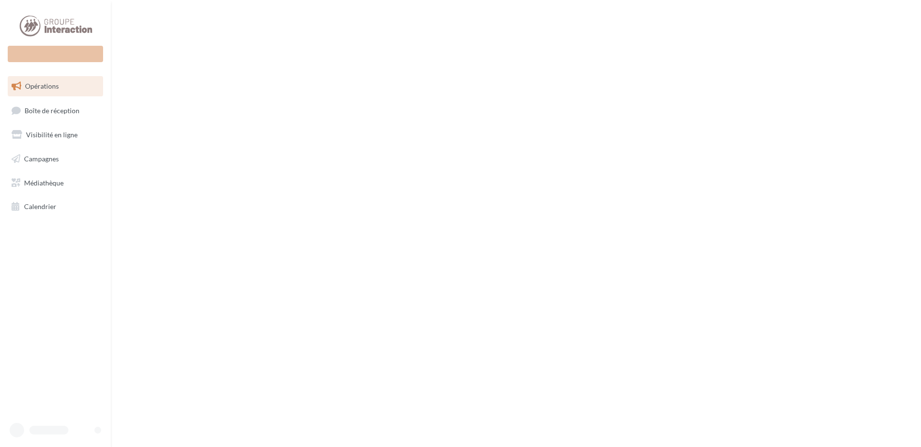 This screenshot has width=921, height=447. I want to click on a: Opérations, so click(55, 86).